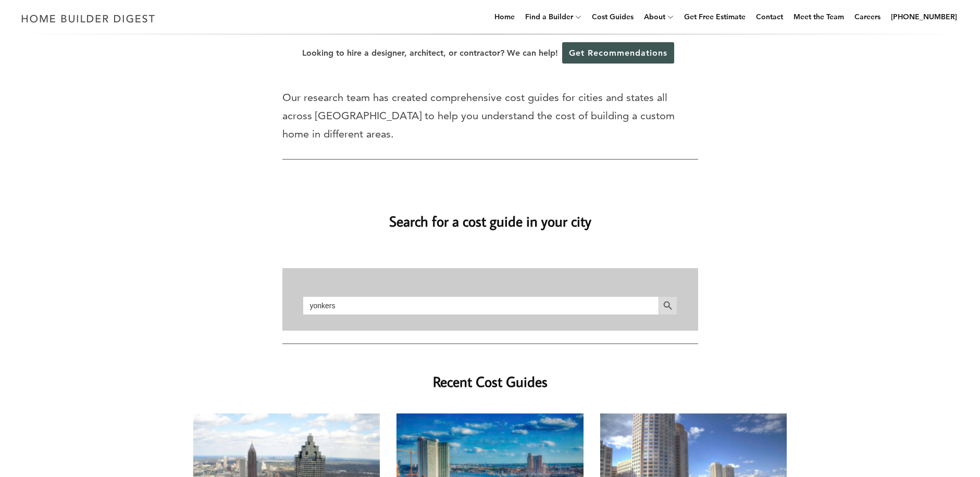 The width and height of the screenshot is (980, 477). Describe the element at coordinates (618, 52) in the screenshot. I see `a: Get Recommendations` at that location.